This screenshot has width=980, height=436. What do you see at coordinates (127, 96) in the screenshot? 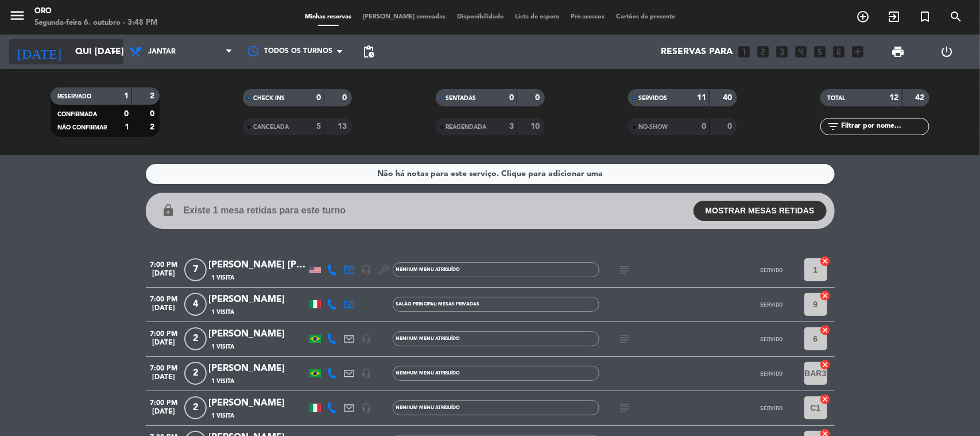
I see `strong: 1` at bounding box center [127, 96].